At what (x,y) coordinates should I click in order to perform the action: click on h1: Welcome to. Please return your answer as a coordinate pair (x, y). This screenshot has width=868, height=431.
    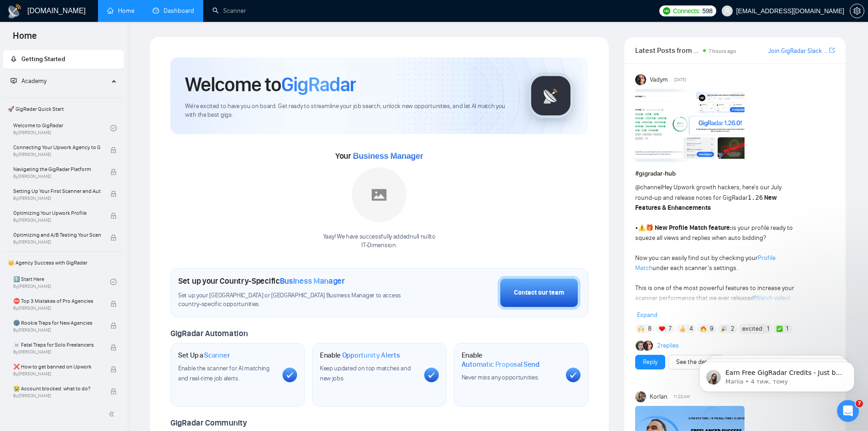
    Looking at the image, I should click on (270, 85).